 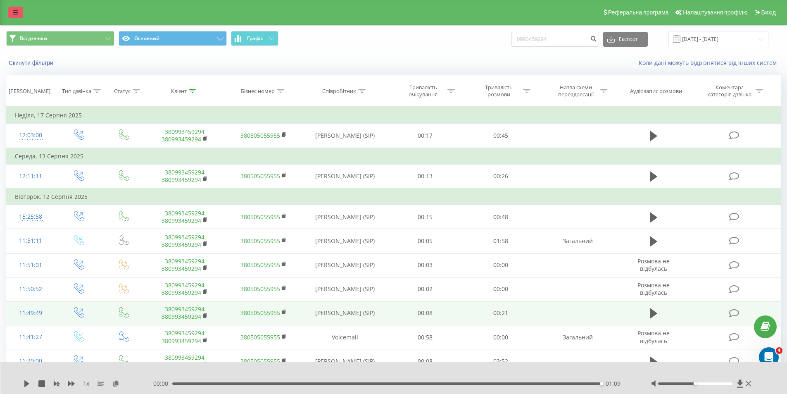 I want to click on div: 11:51:11, so click(x=31, y=240).